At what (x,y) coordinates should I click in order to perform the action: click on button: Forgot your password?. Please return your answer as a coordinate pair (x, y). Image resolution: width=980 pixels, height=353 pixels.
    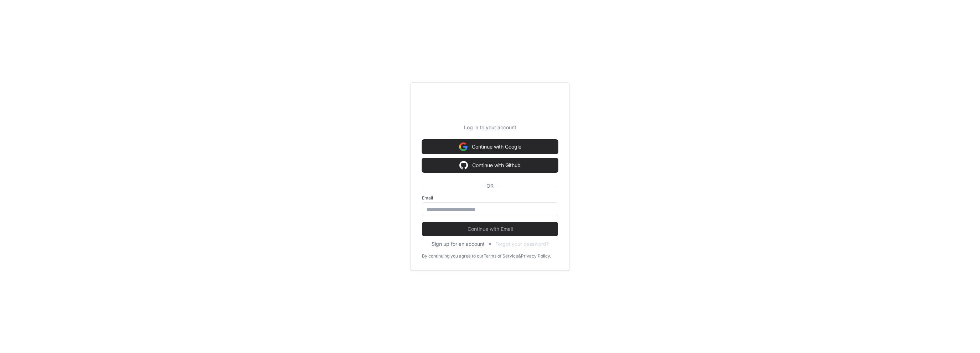
    Looking at the image, I should click on (522, 244).